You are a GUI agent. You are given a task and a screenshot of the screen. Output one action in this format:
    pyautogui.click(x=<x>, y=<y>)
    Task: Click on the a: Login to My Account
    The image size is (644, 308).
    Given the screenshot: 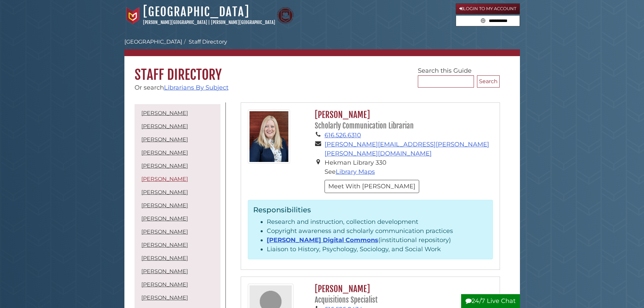 What is the action you would take?
    pyautogui.click(x=488, y=9)
    